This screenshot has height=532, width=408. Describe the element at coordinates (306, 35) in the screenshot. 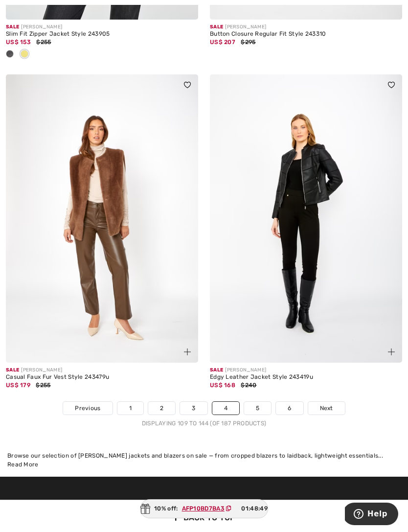

I see `div: Button Closure Regular Fit Style 243310` at that location.